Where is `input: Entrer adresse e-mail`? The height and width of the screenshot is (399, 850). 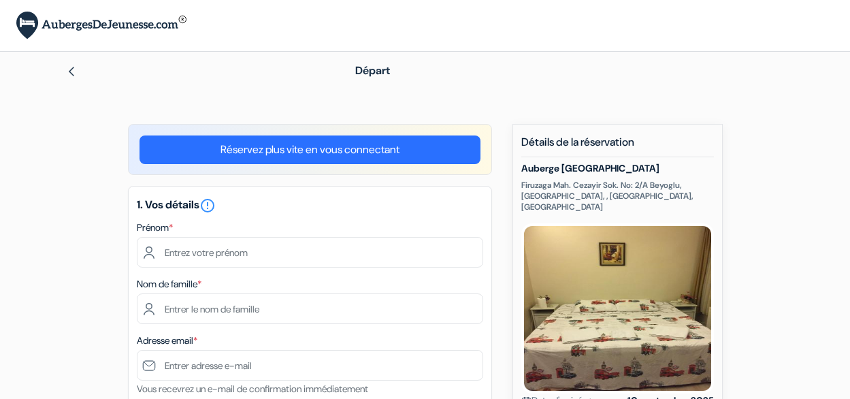 input: Entrer adresse e-mail is located at coordinates (310, 365).